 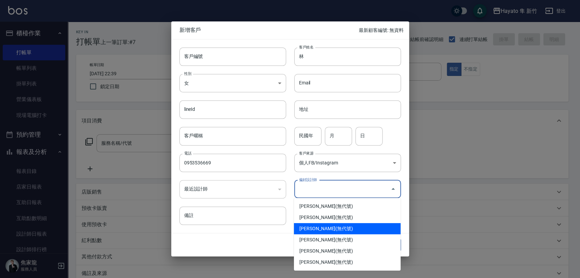 I want to click on button: Close, so click(x=393, y=189).